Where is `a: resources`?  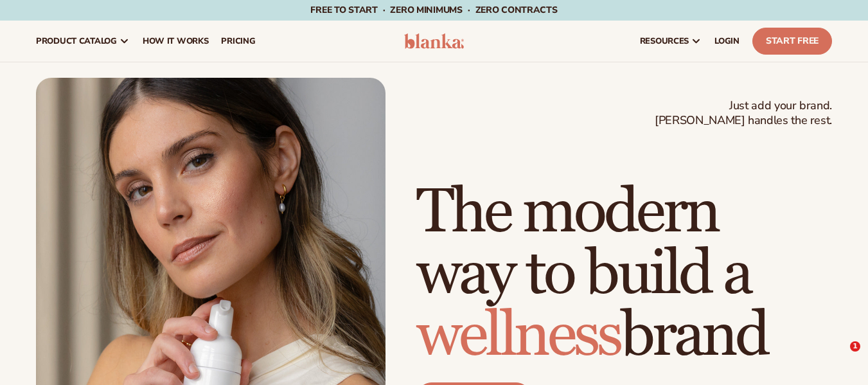
a: resources is located at coordinates (671, 41).